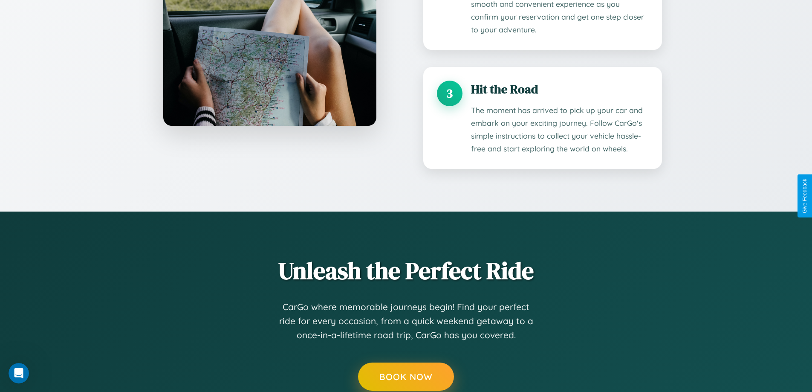  I want to click on div: 3, so click(449, 93).